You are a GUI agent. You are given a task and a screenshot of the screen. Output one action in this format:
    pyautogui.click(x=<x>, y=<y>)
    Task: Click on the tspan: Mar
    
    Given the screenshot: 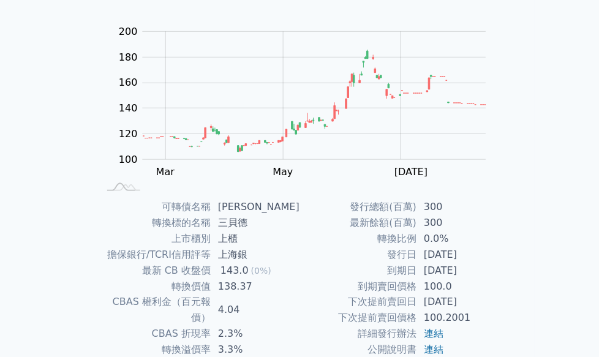 What is the action you would take?
    pyautogui.click(x=165, y=172)
    